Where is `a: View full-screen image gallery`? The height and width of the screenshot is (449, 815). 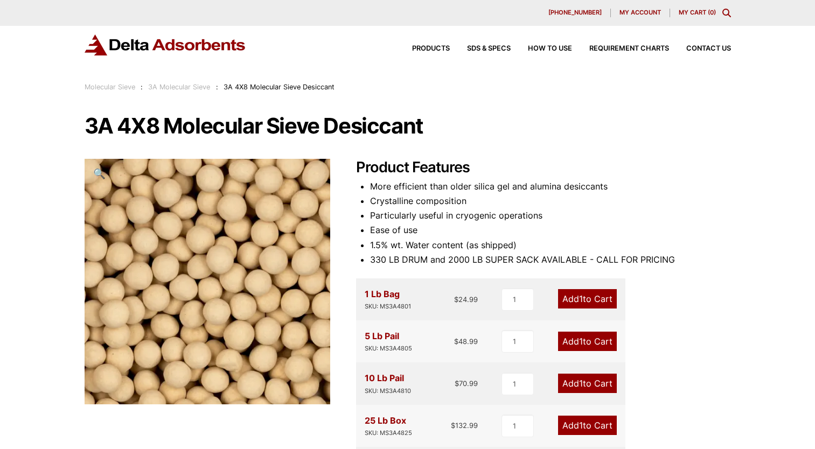 a: View full-screen image gallery is located at coordinates (99, 174).